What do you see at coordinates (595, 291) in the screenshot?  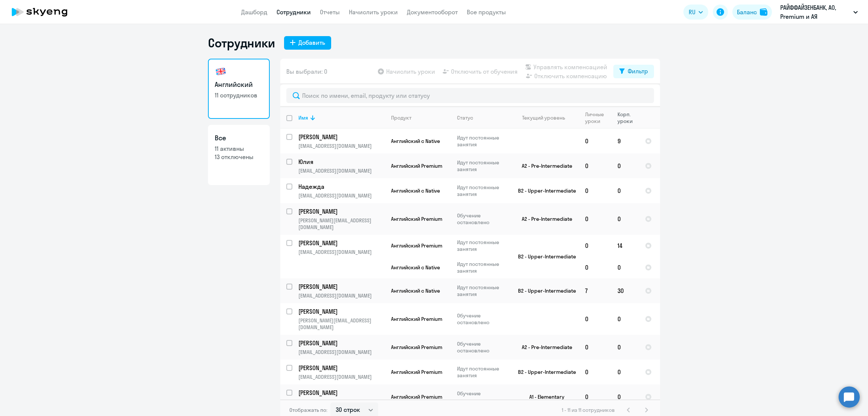 I see `td: 7` at bounding box center [595, 291].